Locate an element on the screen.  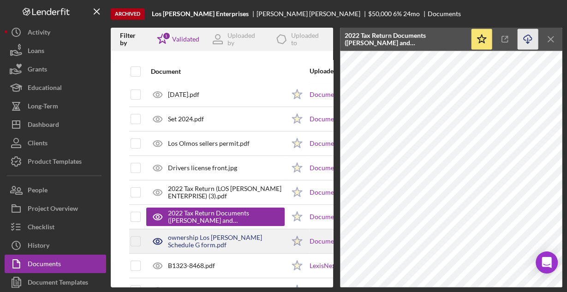
button: Loans is located at coordinates (55, 51).